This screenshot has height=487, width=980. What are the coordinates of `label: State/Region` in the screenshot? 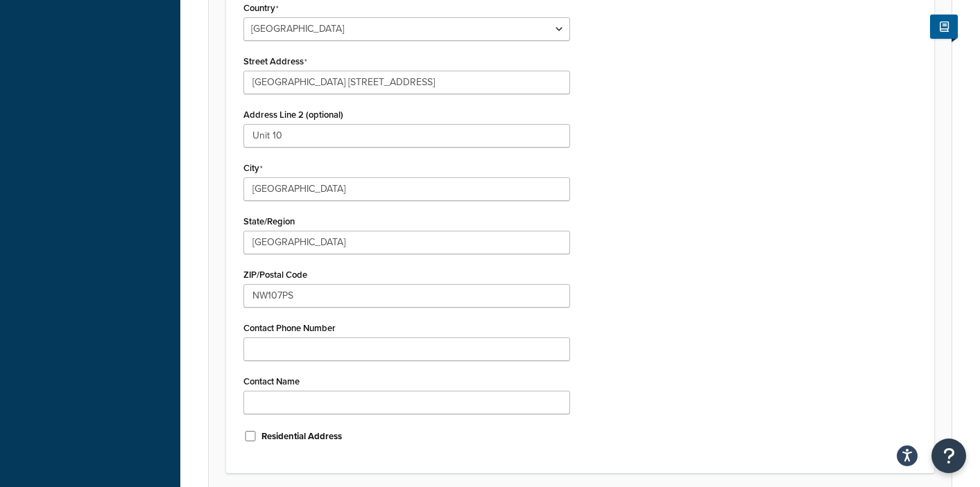 It's located at (269, 221).